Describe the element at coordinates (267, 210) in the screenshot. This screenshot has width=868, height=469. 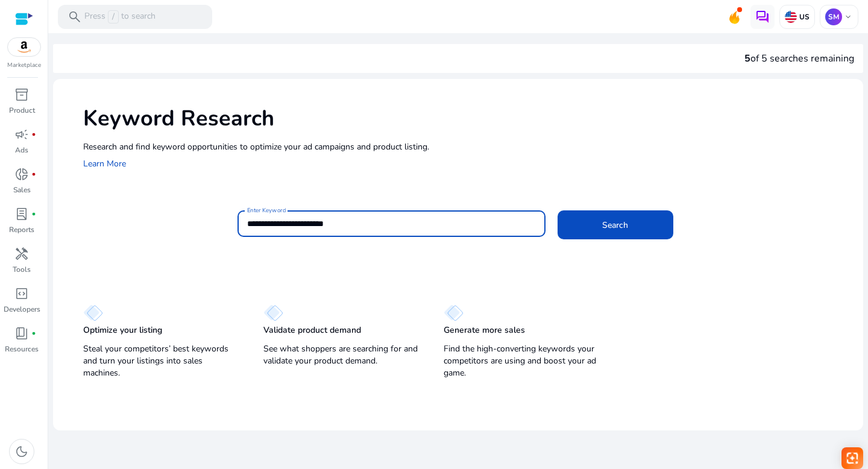
I see `mat-label: Enter Keyword` at that location.